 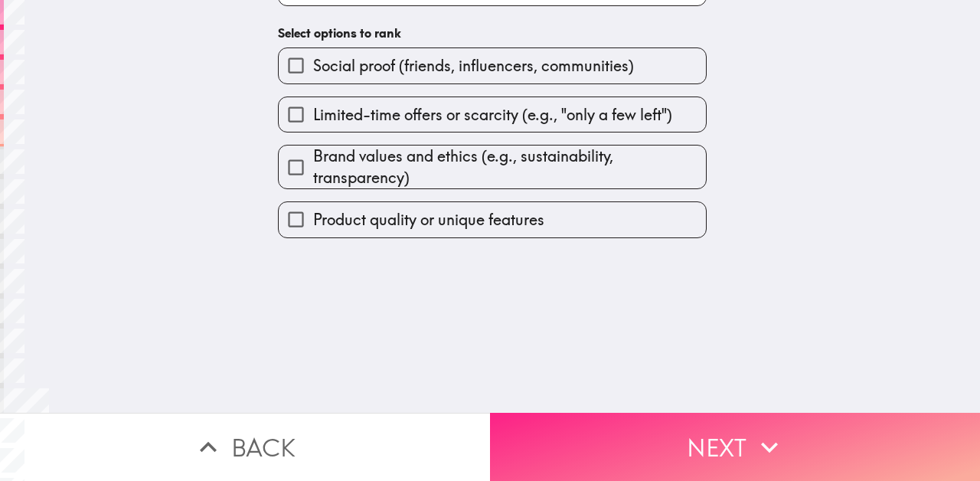 What do you see at coordinates (492, 219) in the screenshot?
I see `button: Product quality or unique features` at bounding box center [492, 219].